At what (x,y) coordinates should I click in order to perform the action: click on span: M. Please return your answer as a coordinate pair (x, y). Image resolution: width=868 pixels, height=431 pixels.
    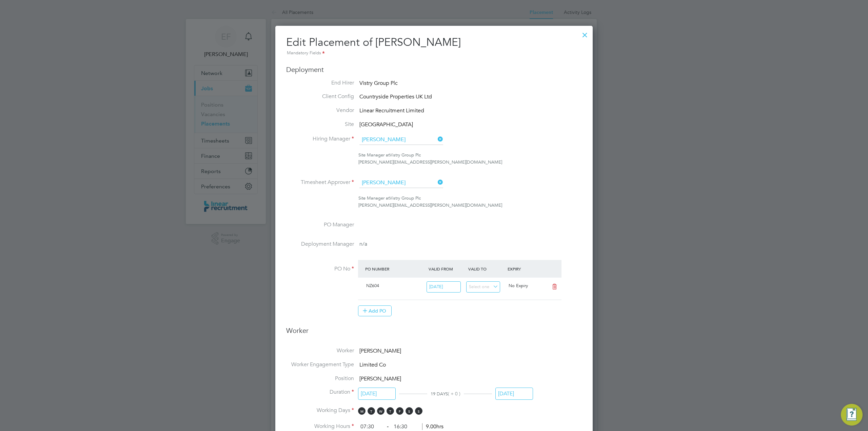
    Looking at the image, I should click on (362, 411).